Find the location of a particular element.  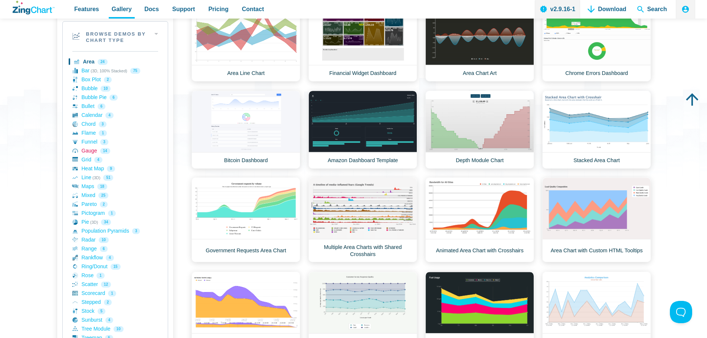

a: Animated Area Chart with Crosshairs is located at coordinates (479, 220).